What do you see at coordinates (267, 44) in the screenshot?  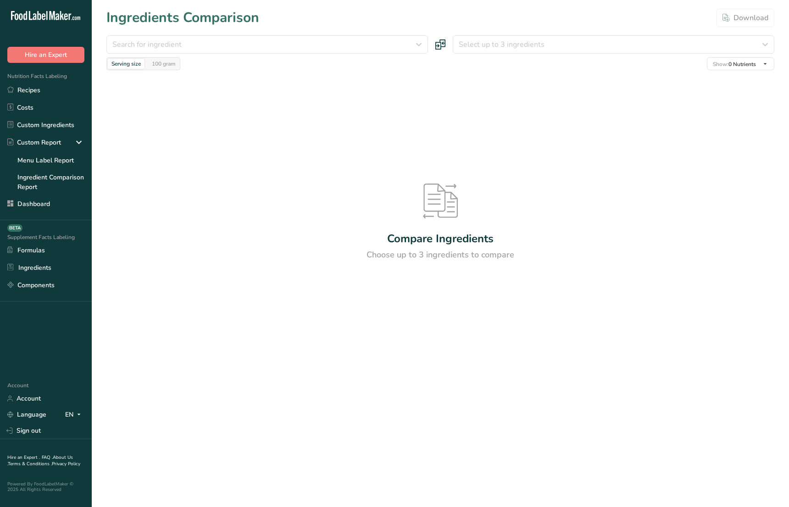 I see `button: Search for ingredient` at bounding box center [267, 44].